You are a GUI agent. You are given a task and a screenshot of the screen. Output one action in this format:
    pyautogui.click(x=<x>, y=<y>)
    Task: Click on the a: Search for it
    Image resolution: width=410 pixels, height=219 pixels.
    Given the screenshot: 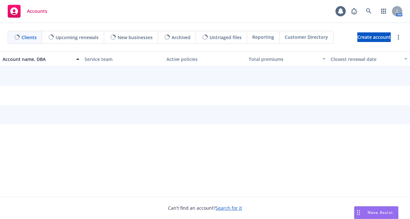 What is the action you would take?
    pyautogui.click(x=229, y=208)
    